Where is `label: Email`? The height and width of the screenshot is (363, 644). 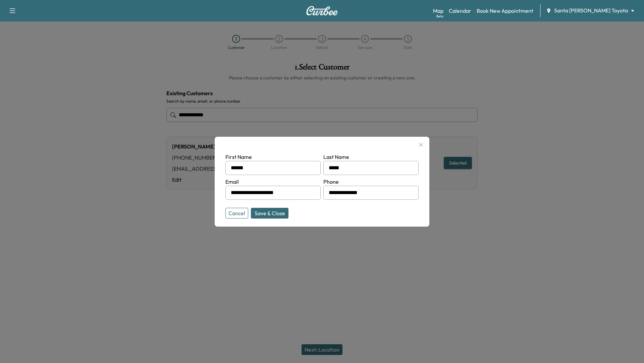
label: Email is located at coordinates (232, 182).